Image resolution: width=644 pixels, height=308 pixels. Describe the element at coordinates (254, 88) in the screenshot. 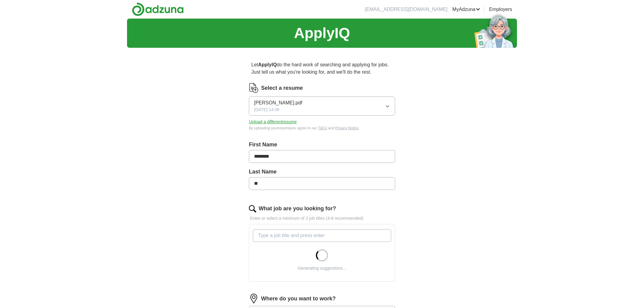

I see `img: CV Icon` at that location.